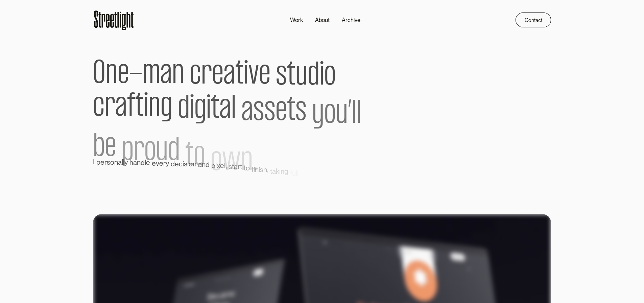 The width and height of the screenshot is (644, 303). Describe the element at coordinates (351, 20) in the screenshot. I see `a: Archive` at that location.